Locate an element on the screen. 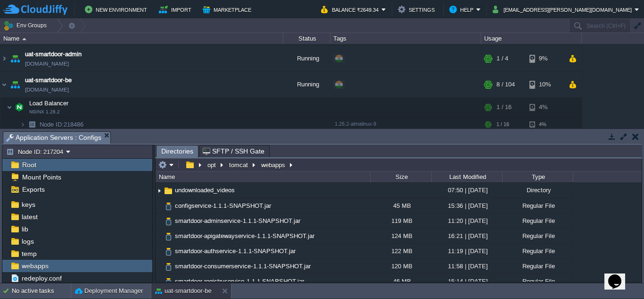 Image resolution: width=644 pixels, height=299 pixels. div: 46 MB is located at coordinates (401, 281).